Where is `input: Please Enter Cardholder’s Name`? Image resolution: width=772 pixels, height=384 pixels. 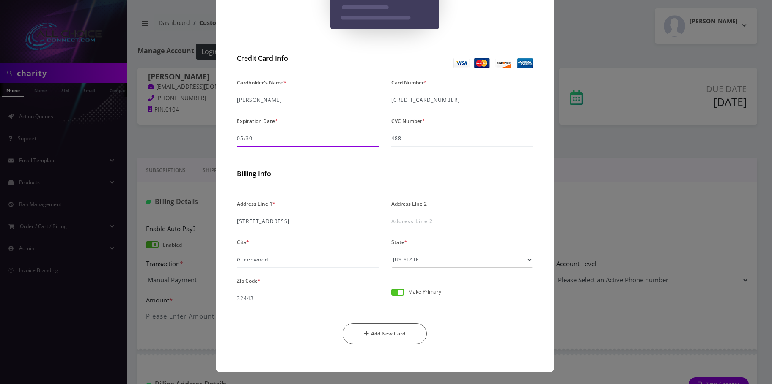
input: Please Enter Cardholder’s Name is located at coordinates (307, 100).